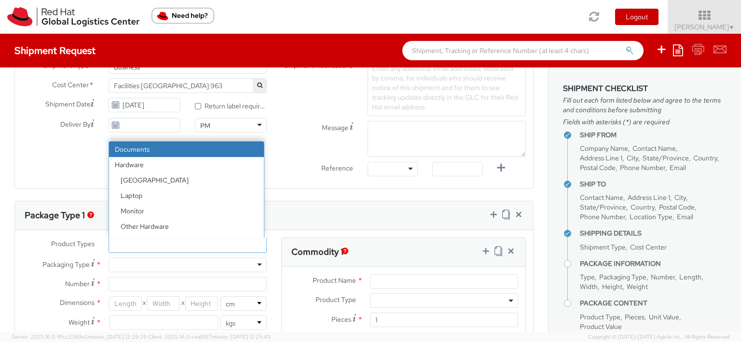 This screenshot has width=741, height=342. I want to click on h4: Shipment Request, so click(55, 51).